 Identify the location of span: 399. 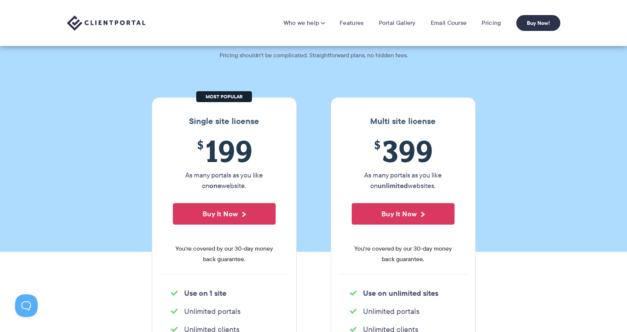
(403, 151).